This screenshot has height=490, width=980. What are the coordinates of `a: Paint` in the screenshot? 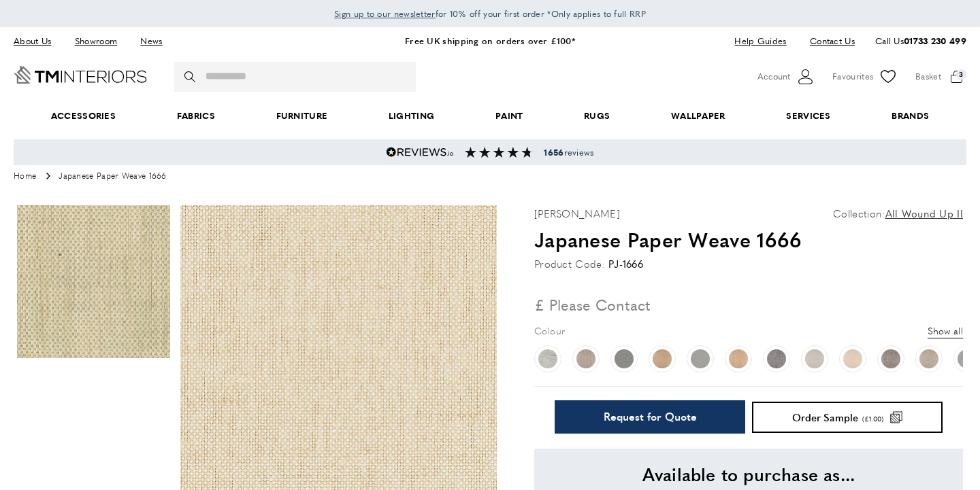 It's located at (509, 116).